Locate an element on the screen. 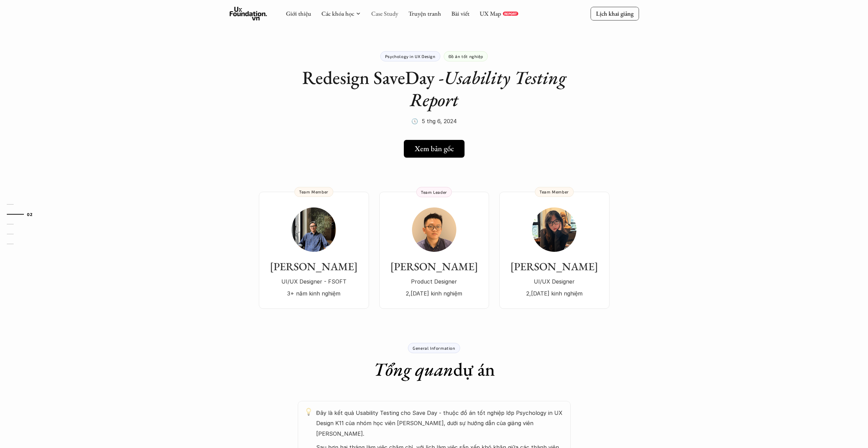 The height and width of the screenshot is (448, 868). a: Giới thiệu is located at coordinates (298, 13).